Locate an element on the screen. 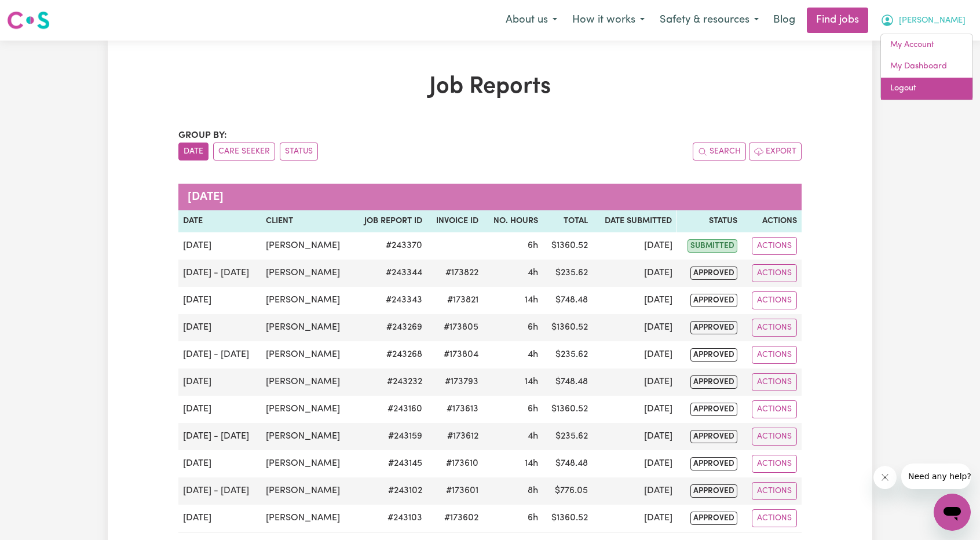  button: Export is located at coordinates (775, 151).